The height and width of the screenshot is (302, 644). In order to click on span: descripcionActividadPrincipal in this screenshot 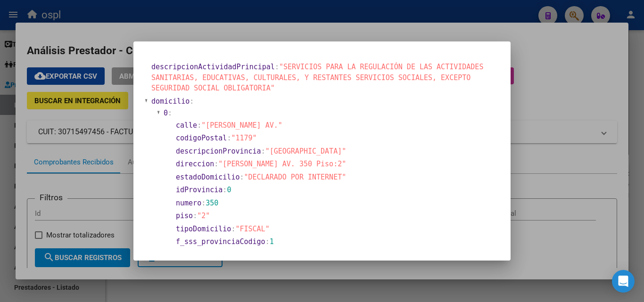, I will do `click(213, 67)`.